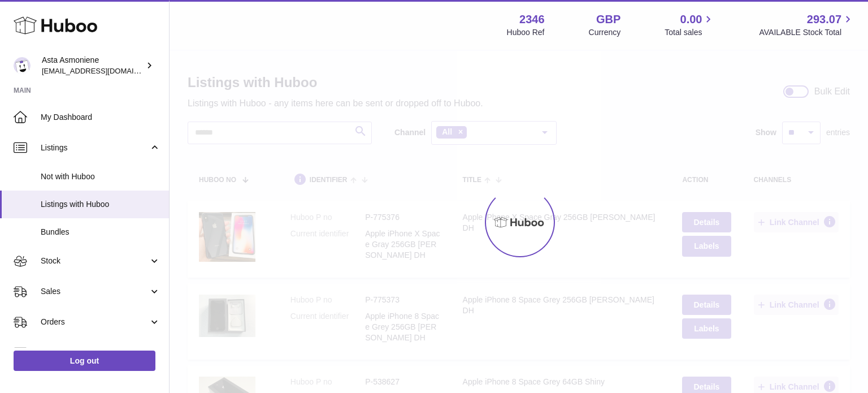 Image resolution: width=868 pixels, height=393 pixels. I want to click on span: Stock, so click(95, 260).